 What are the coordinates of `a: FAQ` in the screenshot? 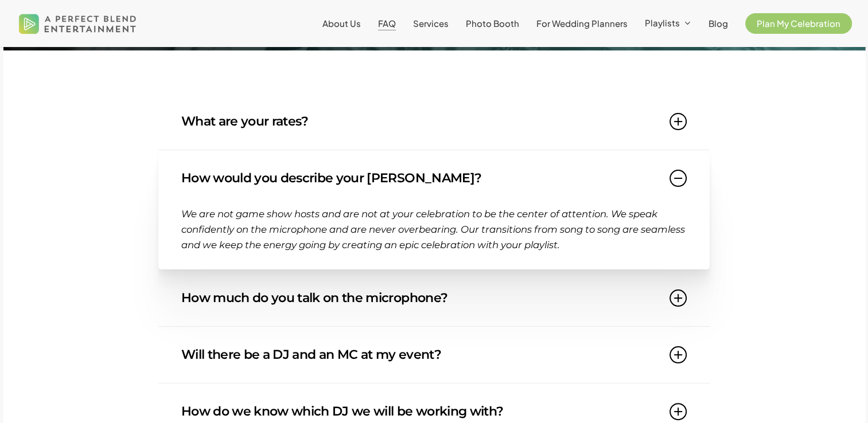 It's located at (387, 24).